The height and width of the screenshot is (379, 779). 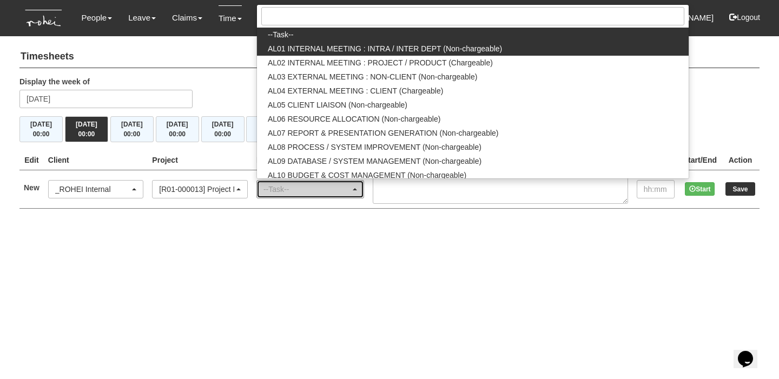 What do you see at coordinates (354, 119) in the screenshot?
I see `span: AL06 RESOURCE ALLOCATION (Non-chargeable)` at bounding box center [354, 119].